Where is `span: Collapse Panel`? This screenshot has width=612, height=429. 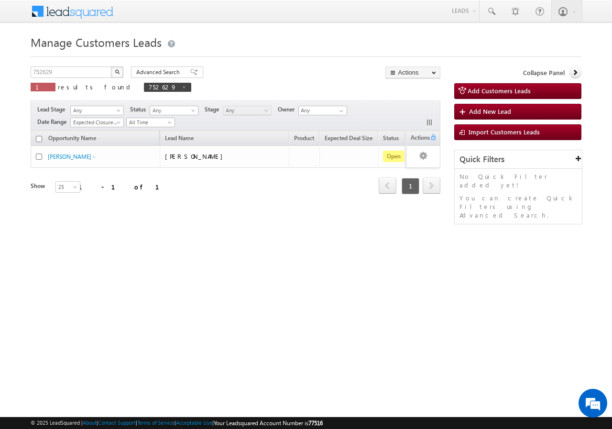
span: Collapse Panel is located at coordinates (543, 73).